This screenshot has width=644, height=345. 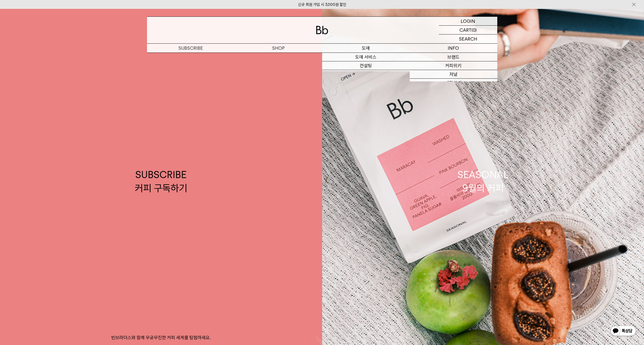 What do you see at coordinates (278, 48) in the screenshot?
I see `p: SHOP` at bounding box center [278, 48].